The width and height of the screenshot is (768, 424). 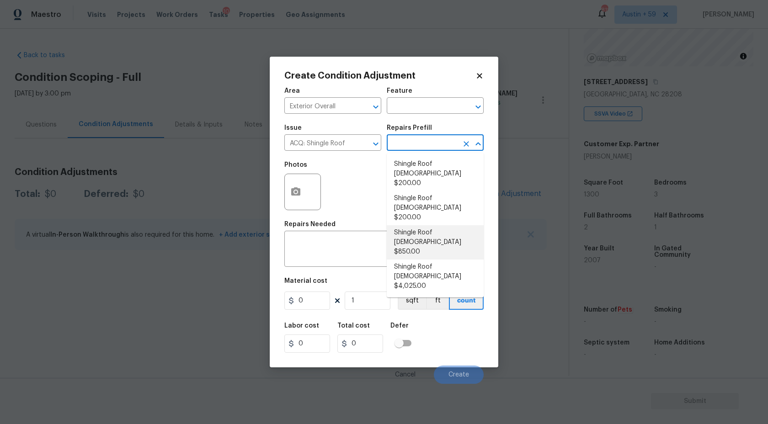 What do you see at coordinates (292, 91) in the screenshot?
I see `h5: Area` at bounding box center [292, 91].